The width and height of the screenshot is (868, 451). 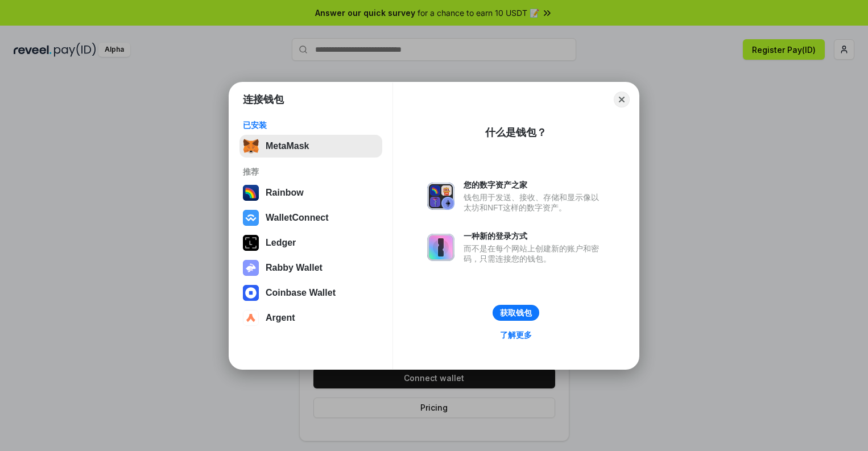 I want to click on img: svg+xml,%3Csvg%20xmlns%3D%22http%3A%2F%2Fwww.w3.org%2F2000%2Fsvg%22%20width%3D%2228%22%20height%3..., so click(x=251, y=243).